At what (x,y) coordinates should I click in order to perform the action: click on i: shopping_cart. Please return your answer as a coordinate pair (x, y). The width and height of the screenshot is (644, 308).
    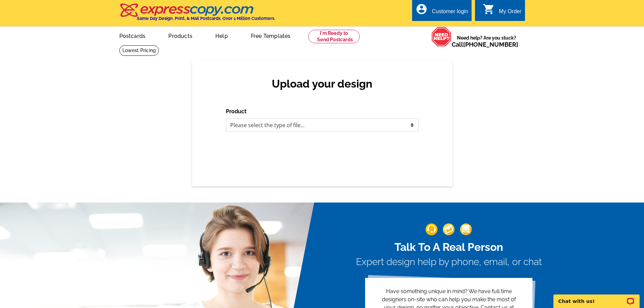
    Looking at the image, I should click on (489, 9).